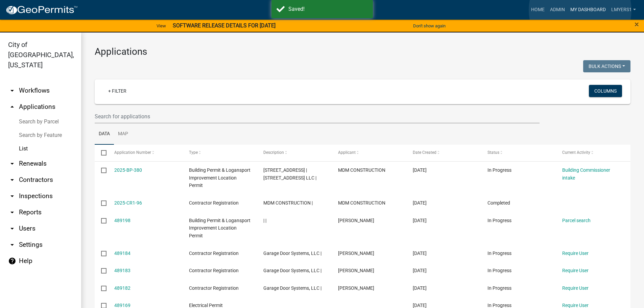 This screenshot has height=308, width=644. What do you see at coordinates (588, 10) in the screenshot?
I see `a: My Dashboard` at bounding box center [588, 10].